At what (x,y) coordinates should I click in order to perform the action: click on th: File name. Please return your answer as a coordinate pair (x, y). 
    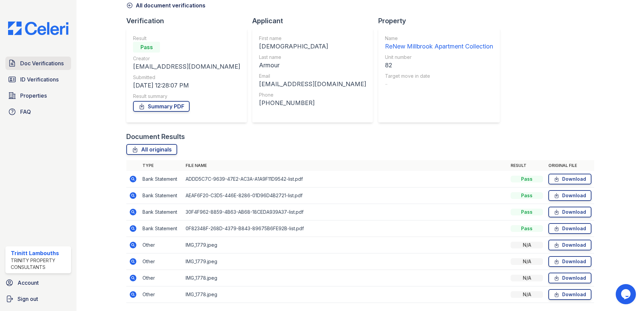
    Looking at the image, I should click on (345, 166).